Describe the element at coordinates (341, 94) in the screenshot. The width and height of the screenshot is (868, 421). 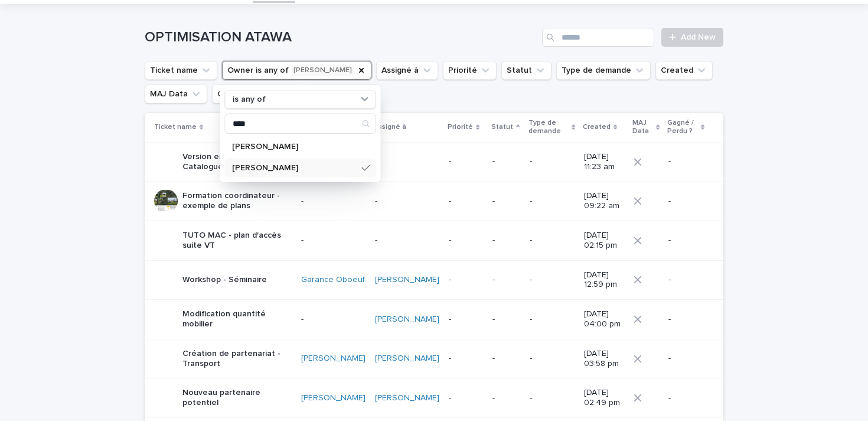
I see `button: Attachments` at that location.